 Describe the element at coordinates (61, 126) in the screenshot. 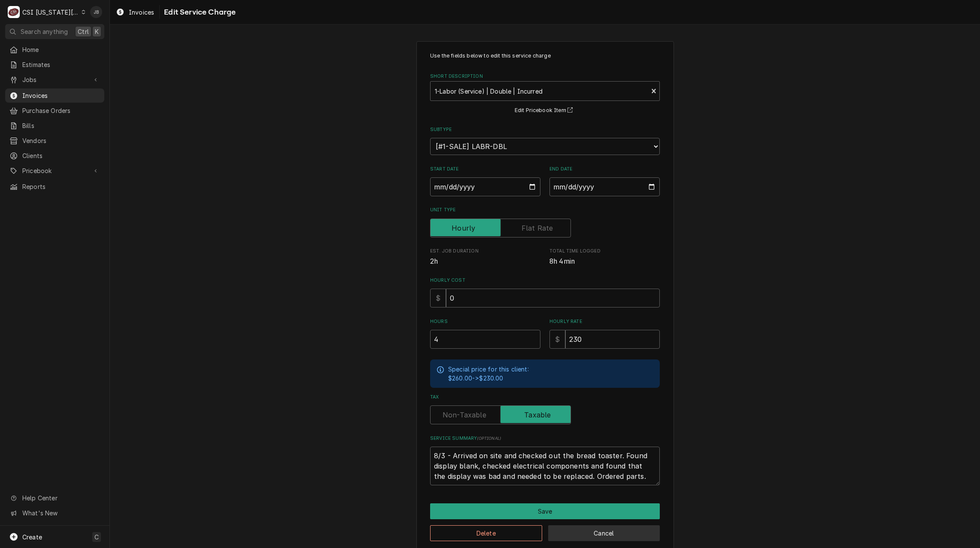

I see `span: Bills` at that location.